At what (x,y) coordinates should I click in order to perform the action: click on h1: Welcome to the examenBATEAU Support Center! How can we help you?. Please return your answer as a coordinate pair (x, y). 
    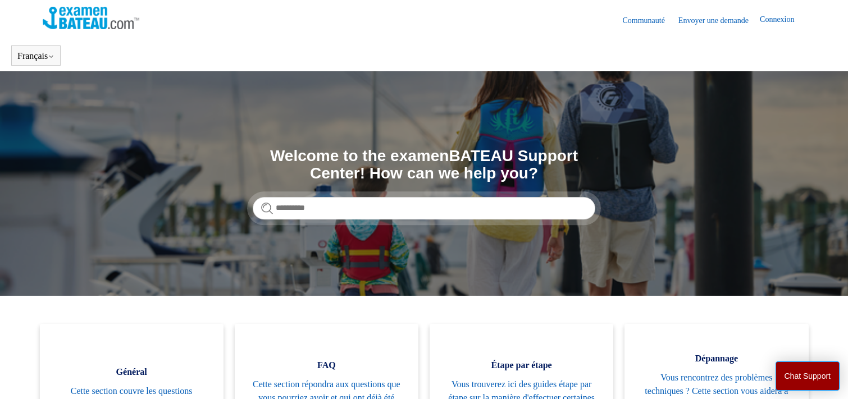
    Looking at the image, I should click on (424, 165).